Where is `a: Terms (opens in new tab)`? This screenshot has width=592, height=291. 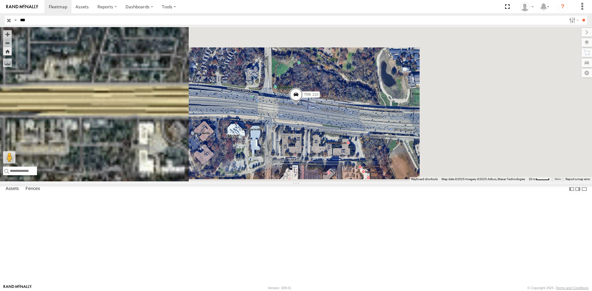 a: Terms (opens in new tab) is located at coordinates (557, 179).